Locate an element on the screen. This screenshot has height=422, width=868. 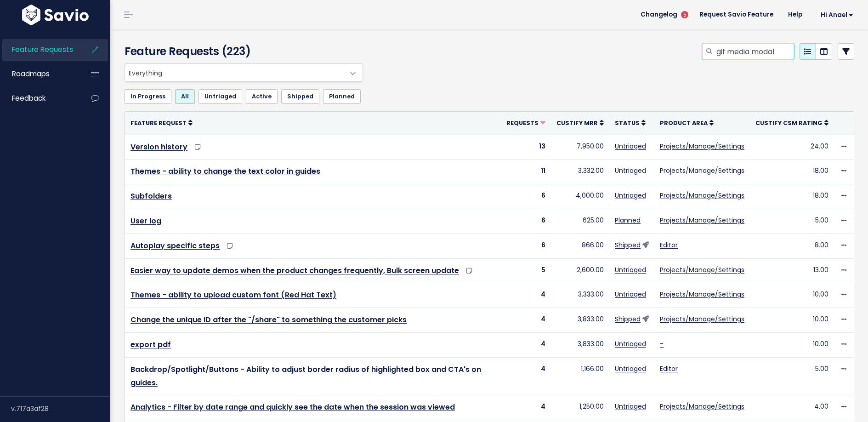
td: 7,950.00 is located at coordinates (580, 147).